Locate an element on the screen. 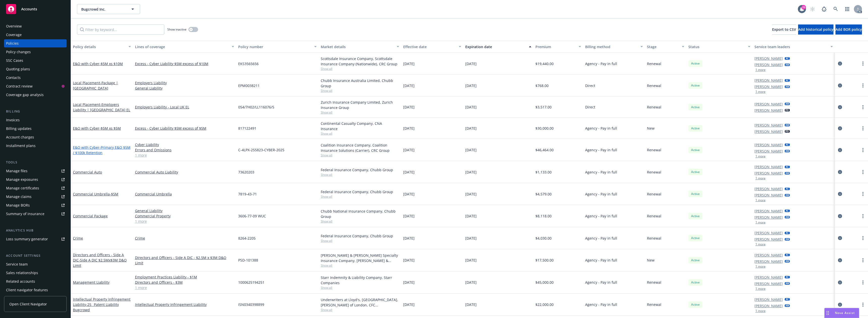 The image size is (868, 318). span: - Primary E&O $5M / $100k Retention is located at coordinates (101, 150).